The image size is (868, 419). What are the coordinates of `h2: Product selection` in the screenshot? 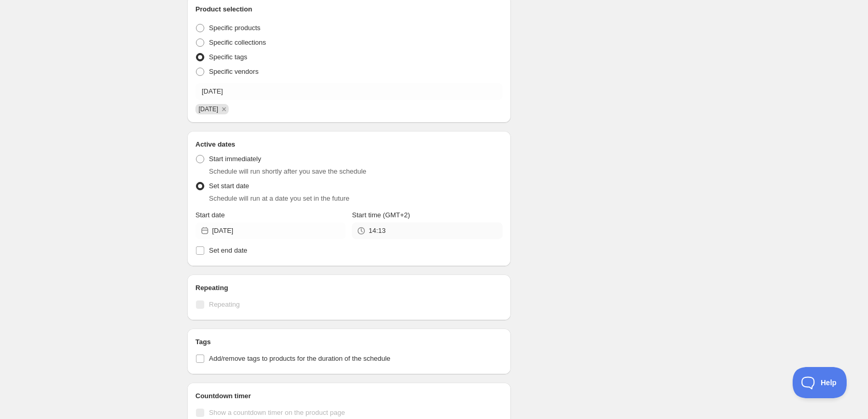 It's located at (349, 10).